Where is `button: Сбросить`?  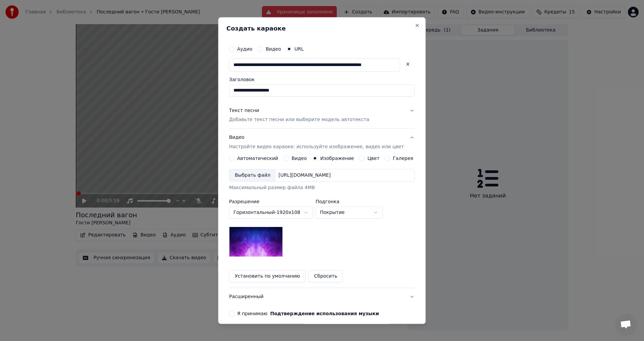 button: Сбросить is located at coordinates (326, 276).